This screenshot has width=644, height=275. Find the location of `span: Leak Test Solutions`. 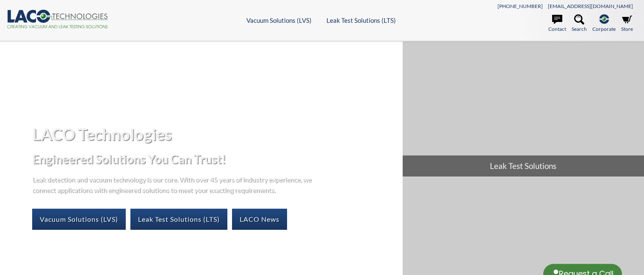

span: Leak Test Solutions is located at coordinates (523, 166).